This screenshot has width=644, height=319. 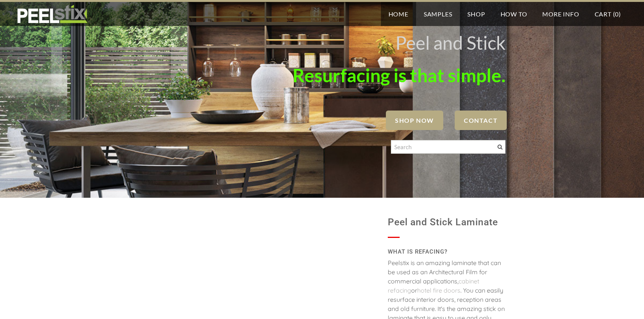 What do you see at coordinates (608, 14) in the screenshot?
I see `a: Cart (0)` at bounding box center [608, 14].